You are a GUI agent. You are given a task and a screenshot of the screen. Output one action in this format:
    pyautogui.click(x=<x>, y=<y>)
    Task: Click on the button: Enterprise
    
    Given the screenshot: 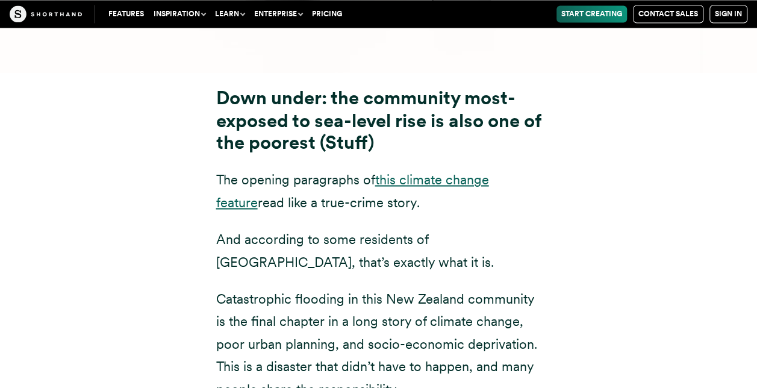 What is the action you would take?
    pyautogui.click(x=278, y=14)
    